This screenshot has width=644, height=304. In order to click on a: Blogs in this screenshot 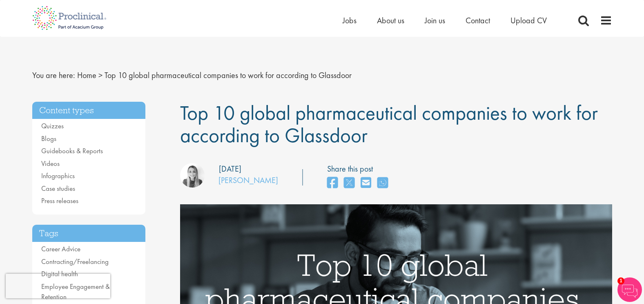, I will do `click(48, 138)`.